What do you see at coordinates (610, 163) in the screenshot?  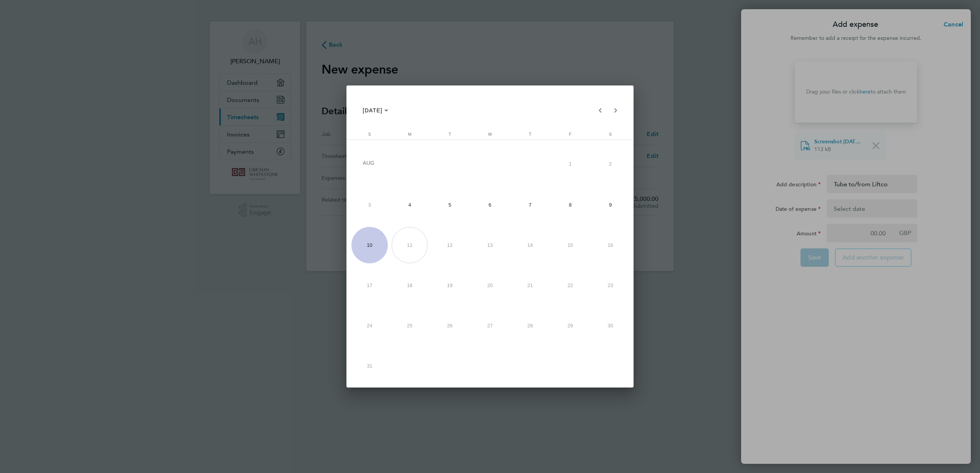 I see `button: August 2, 2025` at bounding box center [610, 163].